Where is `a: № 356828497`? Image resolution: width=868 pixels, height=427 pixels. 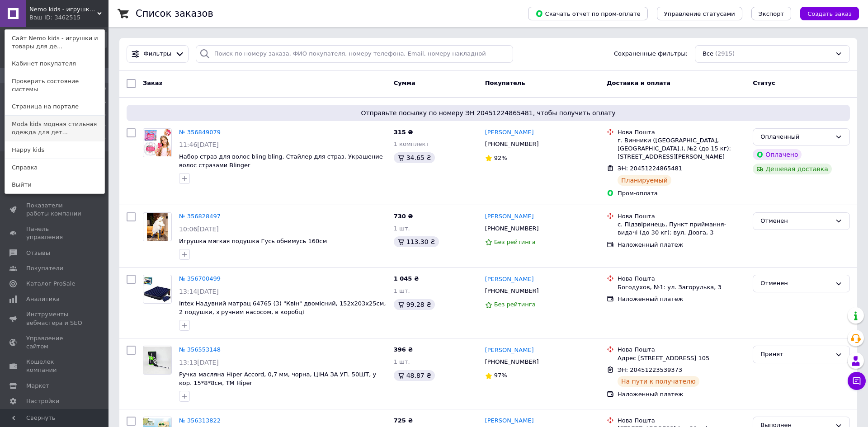 a: № 356828497 is located at coordinates (200, 216).